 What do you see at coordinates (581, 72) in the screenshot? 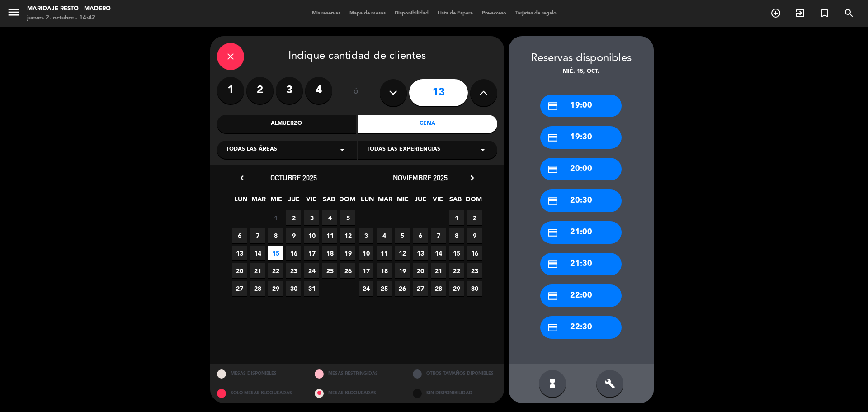
I see `div: mié. 15, oct.` at bounding box center [581, 72].